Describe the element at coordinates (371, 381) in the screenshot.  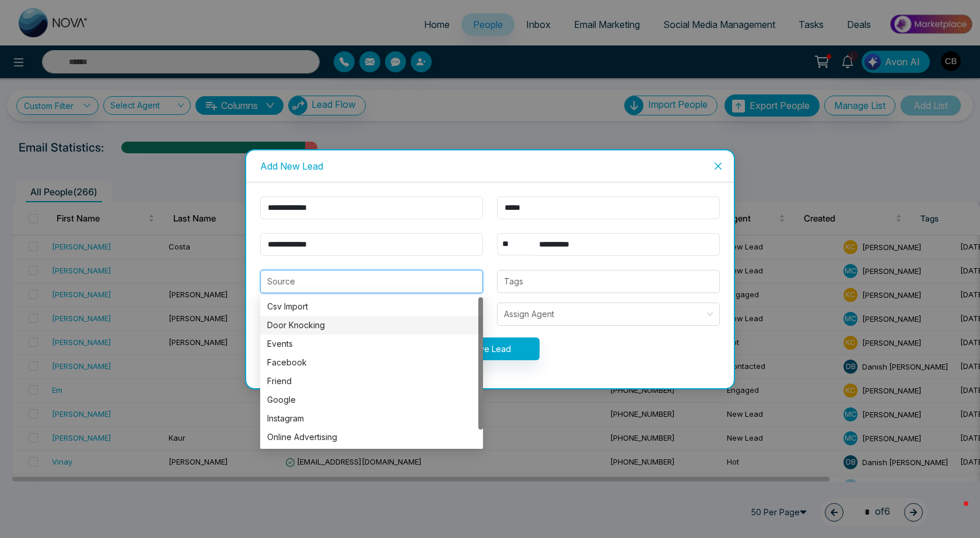
I see `div: Friend` at that location.